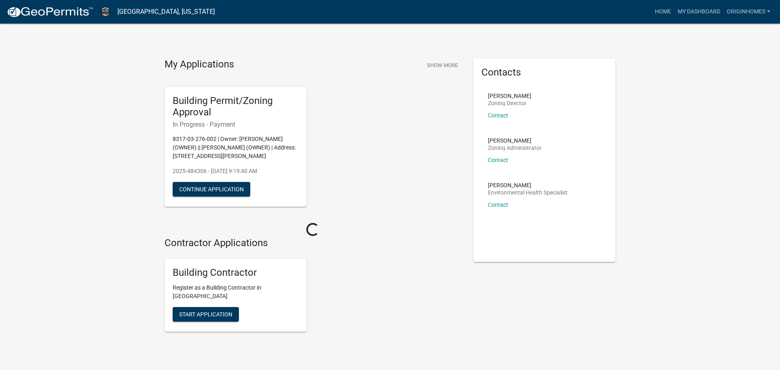 This screenshot has height=370, width=780. Describe the element at coordinates (206, 314) in the screenshot. I see `span: Start Application` at that location.